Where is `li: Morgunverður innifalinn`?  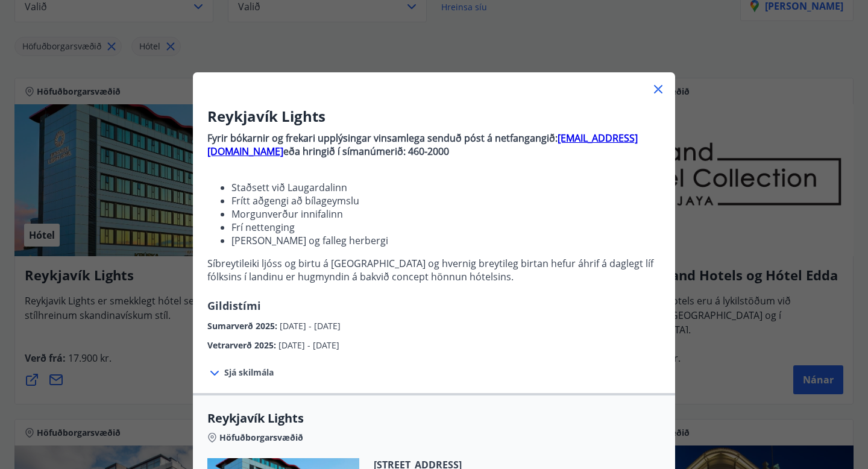 li: Morgunverður innifalinn is located at coordinates (446, 214).